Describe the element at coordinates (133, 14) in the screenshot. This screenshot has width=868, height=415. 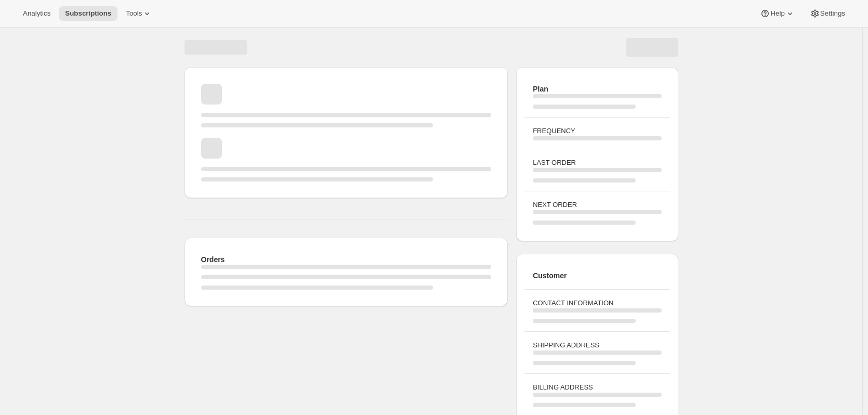
I see `span: Tools` at that location.